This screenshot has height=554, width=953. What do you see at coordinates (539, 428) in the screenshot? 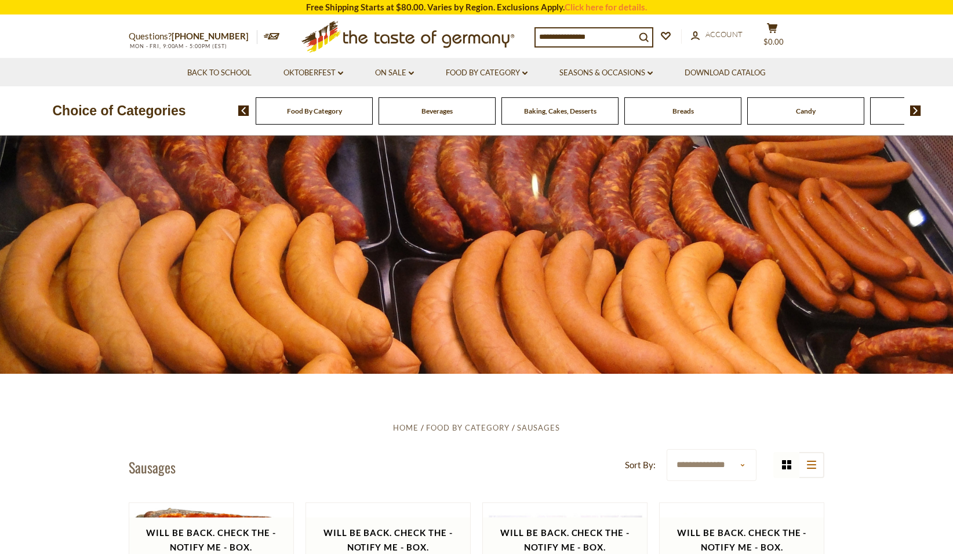
I see `a: Sausages` at bounding box center [539, 428].